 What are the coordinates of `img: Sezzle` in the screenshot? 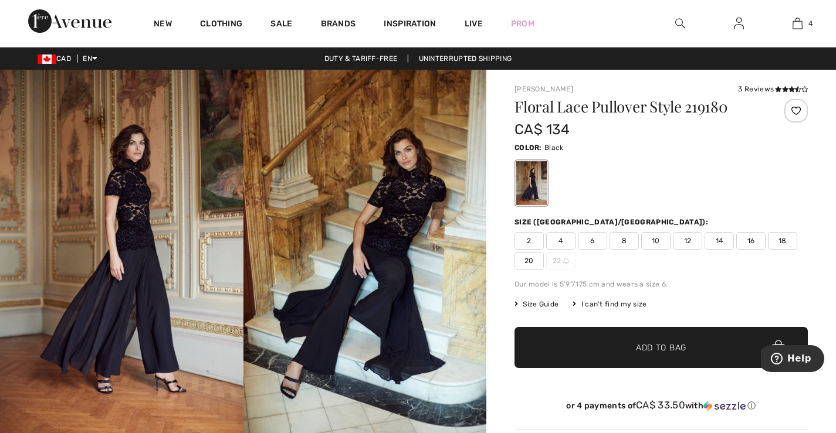 It's located at (724, 406).